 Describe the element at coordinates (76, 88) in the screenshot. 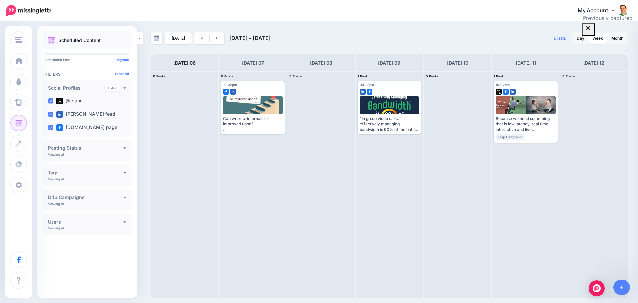

I see `h4: Social Profiles` at that location.